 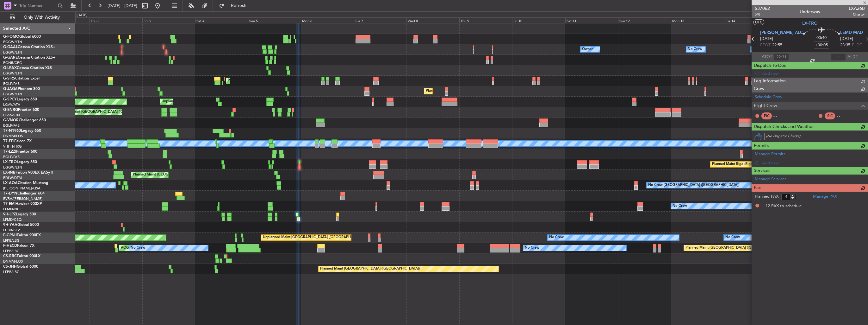 What do you see at coordinates (29, 47) in the screenshot?
I see `a: G-GAALCessna Citation XLS+` at bounding box center [29, 47].